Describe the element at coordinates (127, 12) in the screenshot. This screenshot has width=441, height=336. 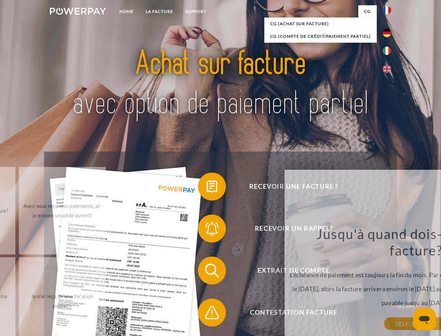
I see `a: Home` at that location.